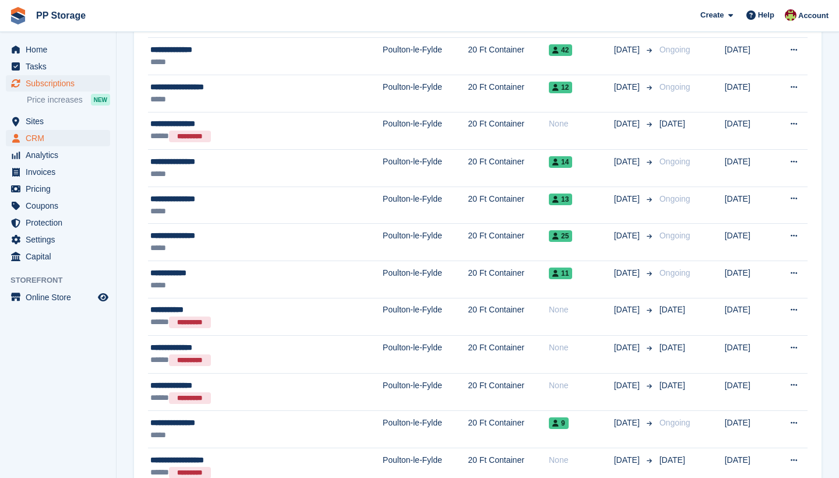  I want to click on span: Price increases, so click(55, 100).